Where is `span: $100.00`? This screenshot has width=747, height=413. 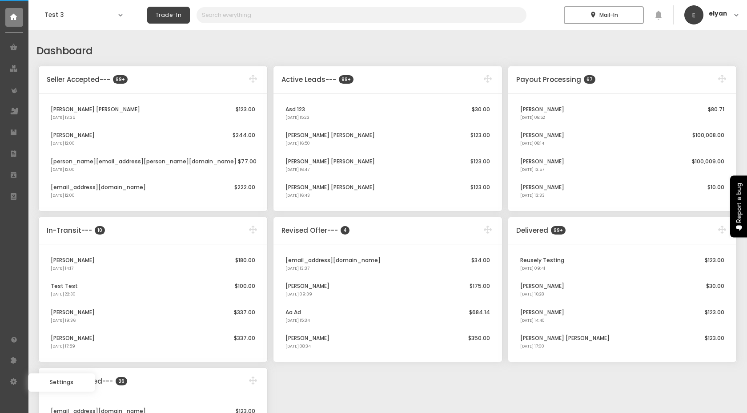 span: $100.00 is located at coordinates (245, 285).